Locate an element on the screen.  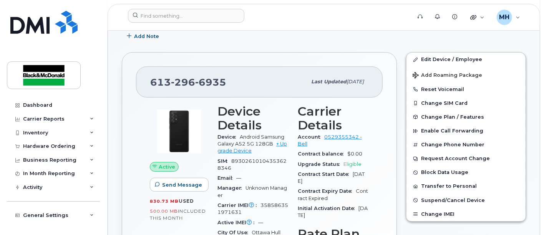
input: Find something... is located at coordinates (186, 16).